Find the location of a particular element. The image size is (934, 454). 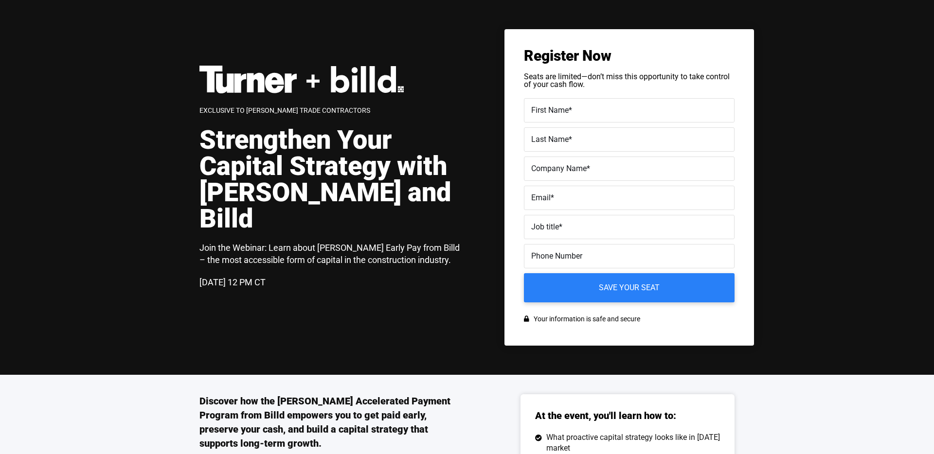

input: Save your seat is located at coordinates (629, 288).